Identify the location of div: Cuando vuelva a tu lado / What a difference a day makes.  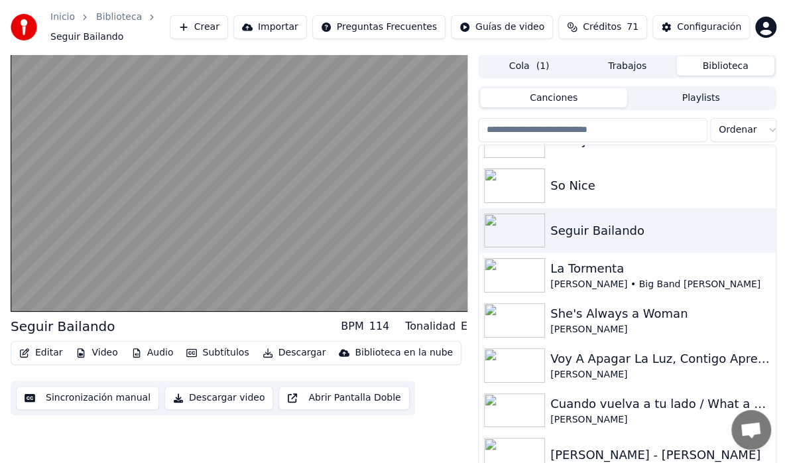
(660, 404).